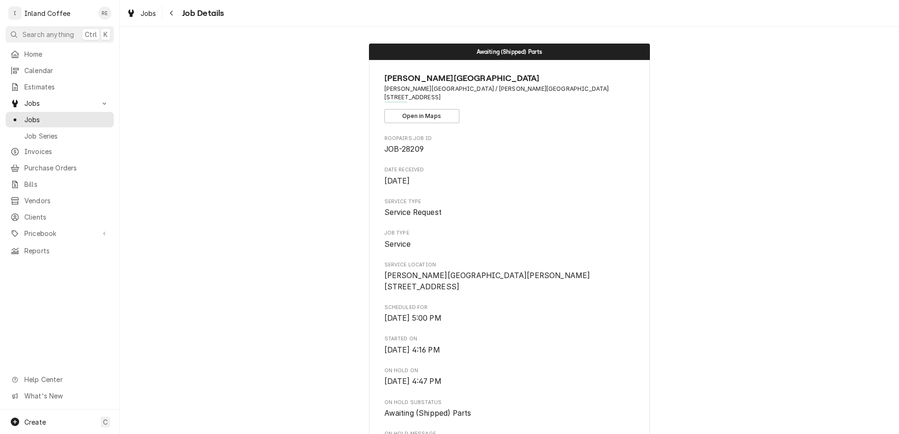 This screenshot has width=899, height=434. I want to click on a: Go to Jobs, so click(59, 103).